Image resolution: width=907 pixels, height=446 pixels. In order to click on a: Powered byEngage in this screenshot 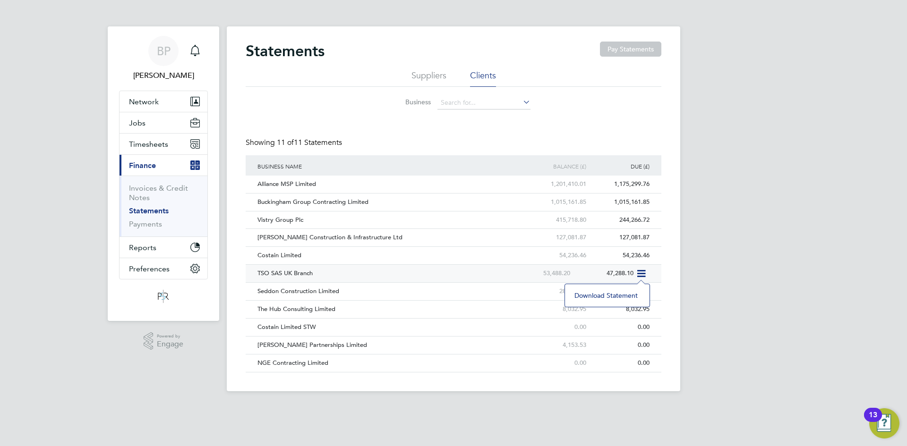, I will do `click(163, 341)`.